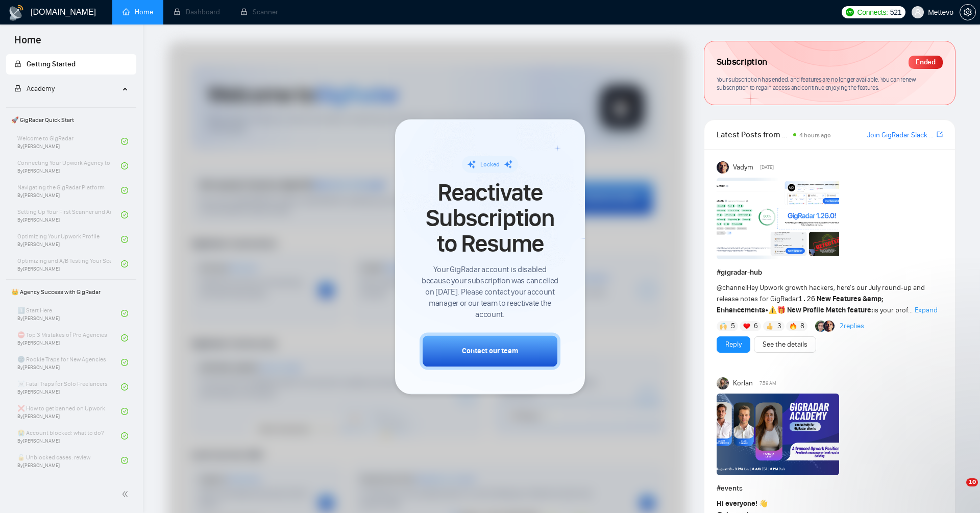 This screenshot has width=980, height=513. I want to click on span: 👑 Agency Success with GigRadar, so click(71, 292).